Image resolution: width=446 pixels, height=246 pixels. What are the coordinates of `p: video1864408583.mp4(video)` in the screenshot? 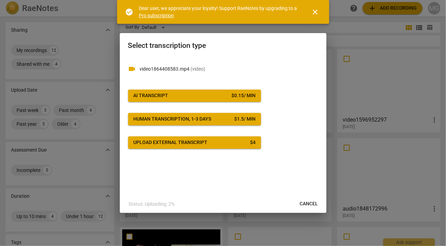 It's located at (229, 69).